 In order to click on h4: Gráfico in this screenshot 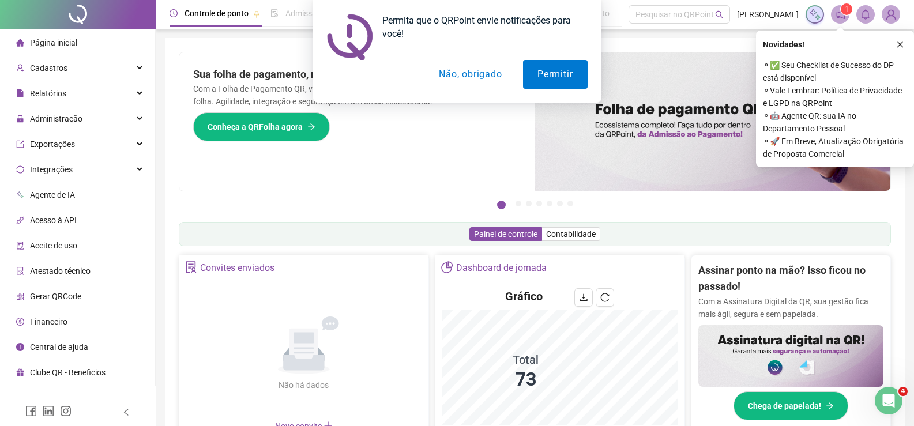, I will do `click(523, 296)`.